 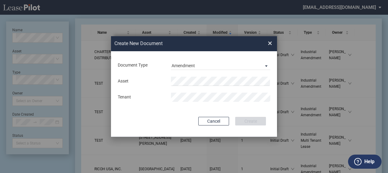 What do you see at coordinates (183, 66) in the screenshot?
I see `div: Amendment` at bounding box center [183, 66].